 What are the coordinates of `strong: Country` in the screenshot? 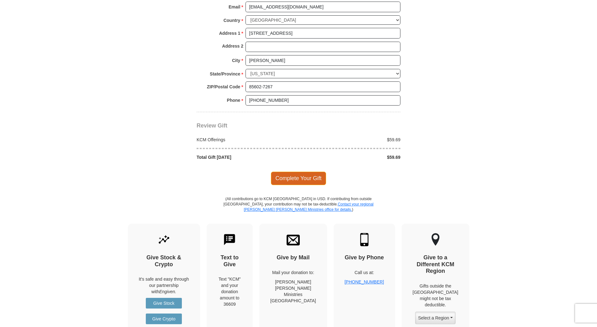 It's located at (232, 20).